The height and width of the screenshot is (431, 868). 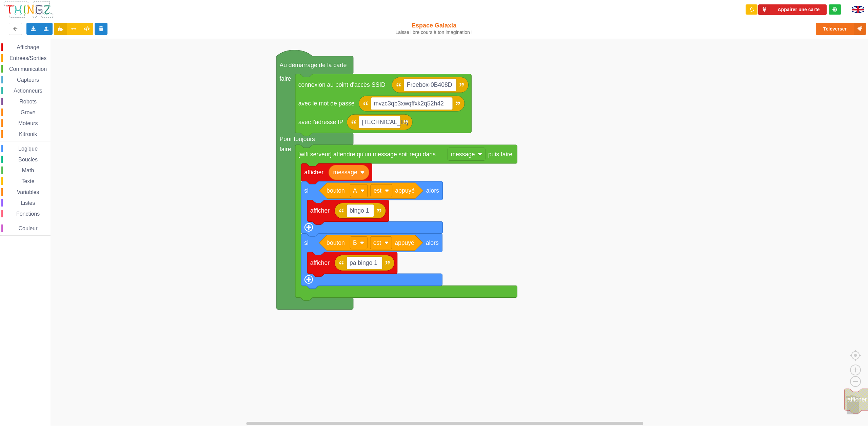 What do you see at coordinates (28, 134) in the screenshot?
I see `span: Kitronik` at bounding box center [28, 134].